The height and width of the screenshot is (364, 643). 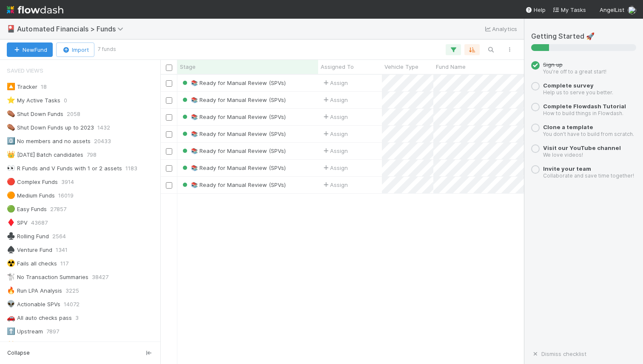 I want to click on div: Medium Funds, so click(x=31, y=195).